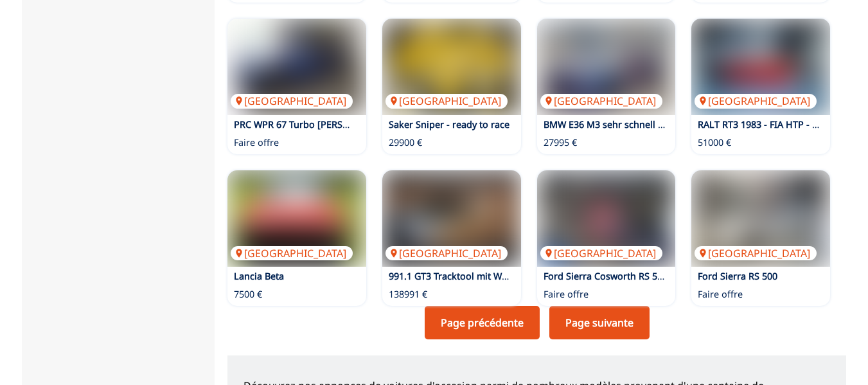  I want to click on img: BMW E36 M3 sehr schnell und erfolgreich, so click(607, 66).